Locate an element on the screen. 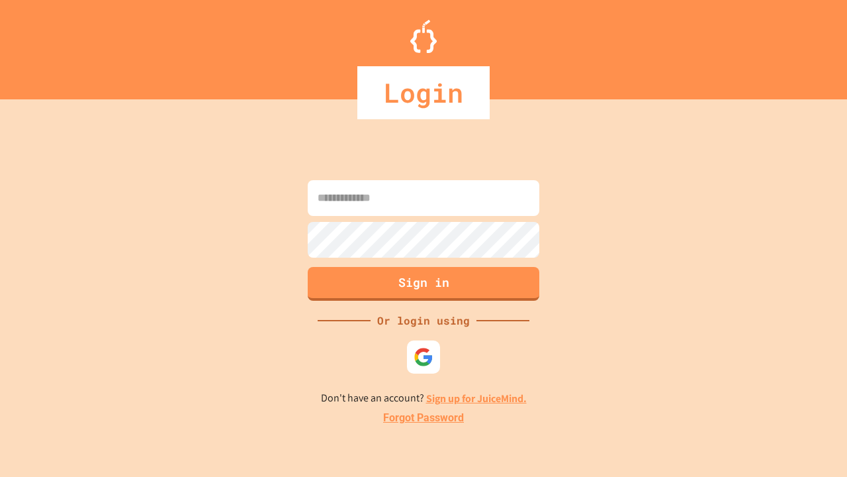  a: Sign up for JuiceMind. is located at coordinates (477, 398).